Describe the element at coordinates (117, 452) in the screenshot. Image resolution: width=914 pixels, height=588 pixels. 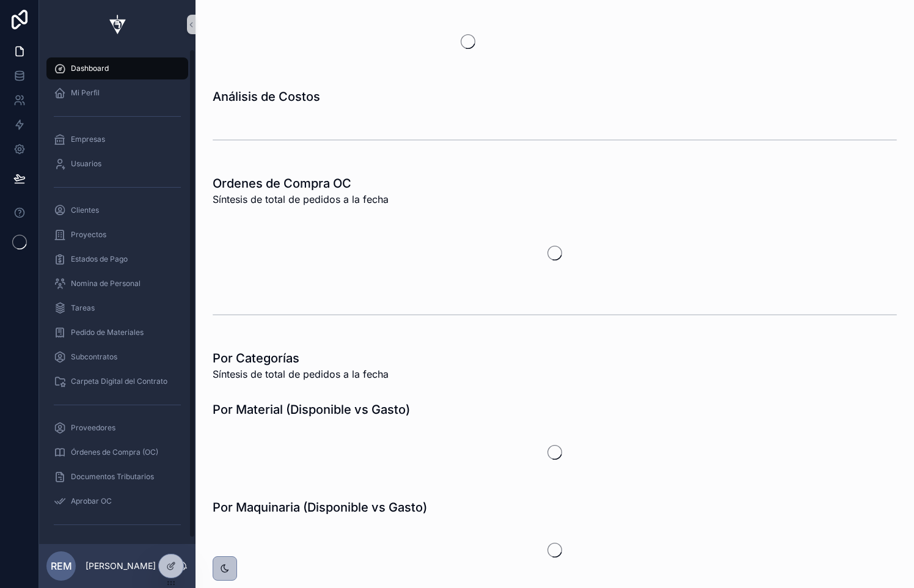
I see `a: Órdenes de Compra (OC)` at that location.